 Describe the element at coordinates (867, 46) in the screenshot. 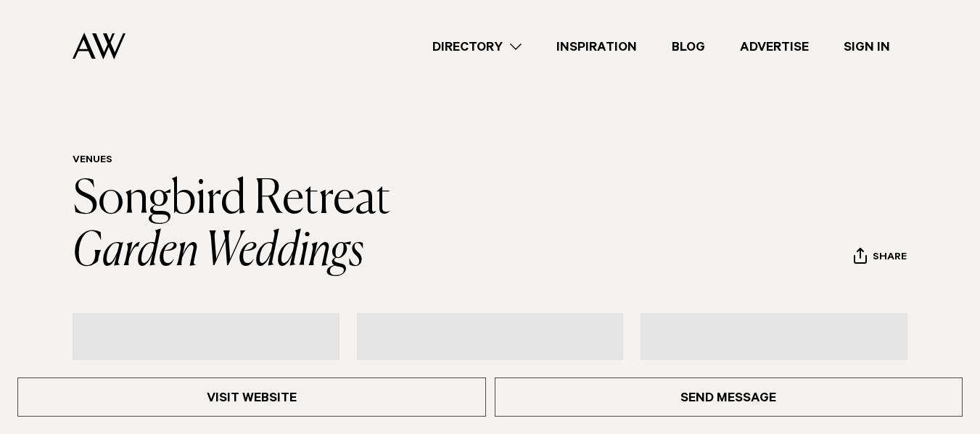

I see `a: Sign In` at that location.